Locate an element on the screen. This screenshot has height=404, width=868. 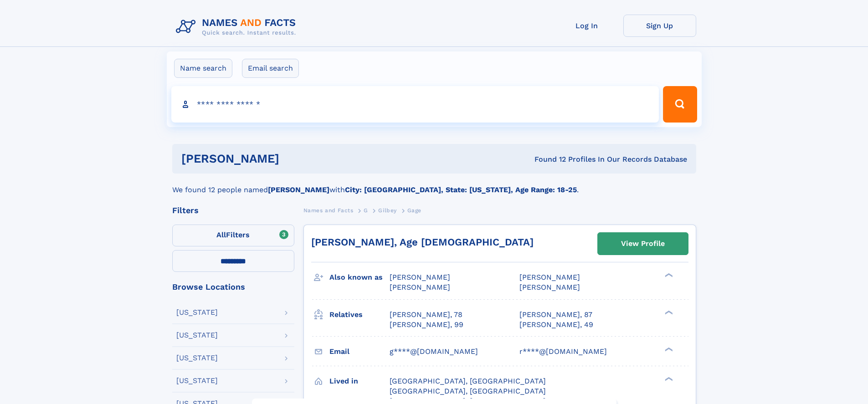
span: Gilbey is located at coordinates (387, 210).